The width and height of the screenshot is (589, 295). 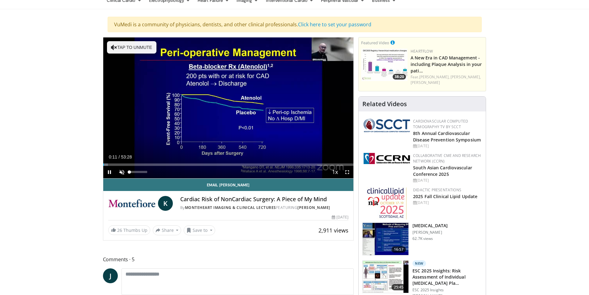 What do you see at coordinates (422, 51) in the screenshot?
I see `a: Heartflow` at bounding box center [422, 51].